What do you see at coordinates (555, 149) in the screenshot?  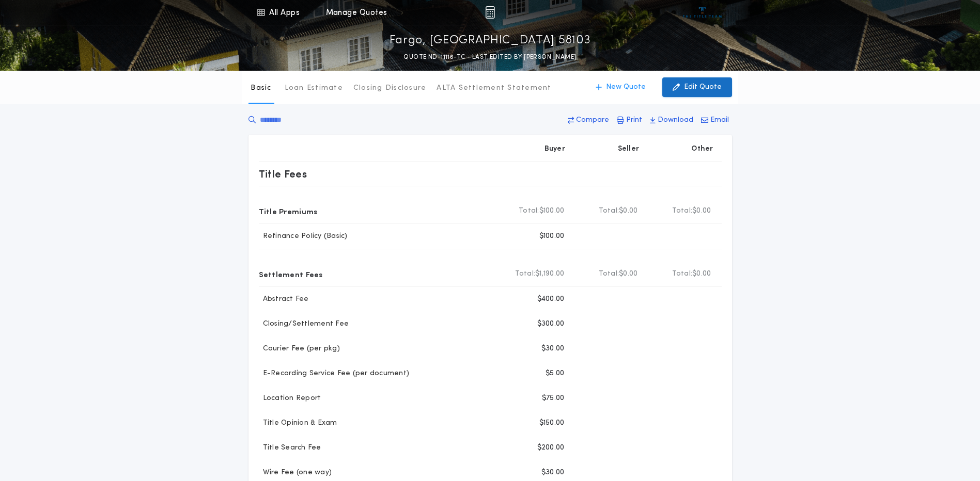 I see `p: Buyer` at bounding box center [555, 149].